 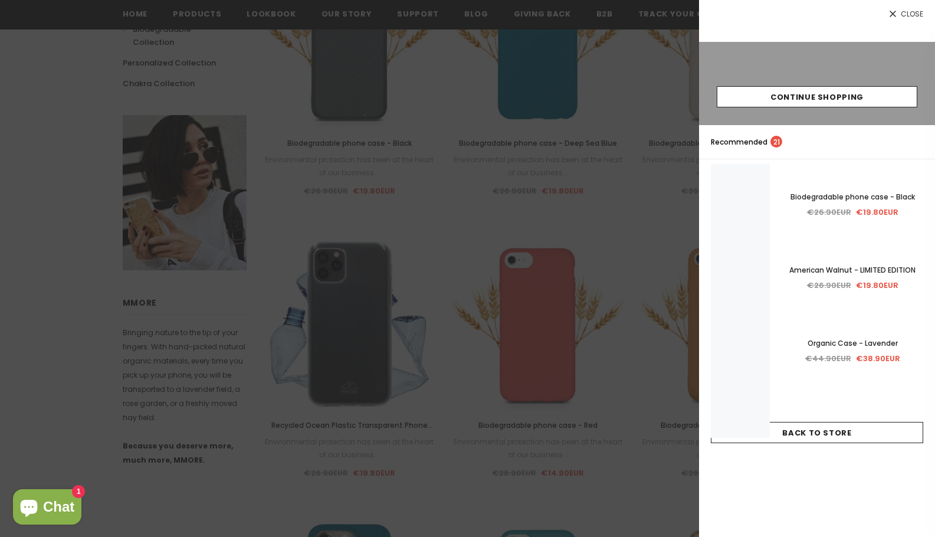 What do you see at coordinates (852, 343) in the screenshot?
I see `span: Organic Case - Lavender` at bounding box center [852, 343].